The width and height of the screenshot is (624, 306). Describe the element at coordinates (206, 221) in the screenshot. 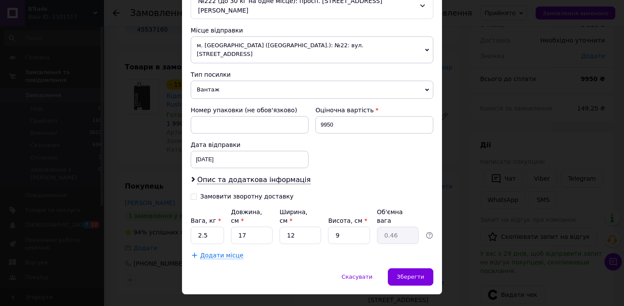

I see `label: Вага, кг` at that location.